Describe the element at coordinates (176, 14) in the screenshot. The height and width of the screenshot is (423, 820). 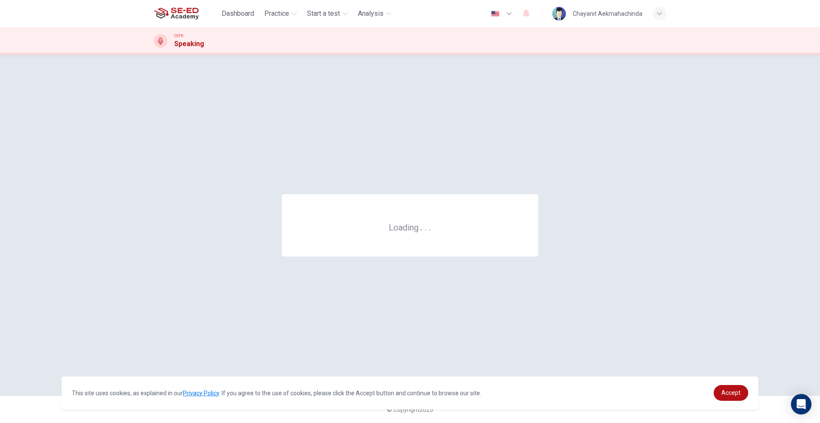
I see `img: SE-ED Academy logo` at that location.